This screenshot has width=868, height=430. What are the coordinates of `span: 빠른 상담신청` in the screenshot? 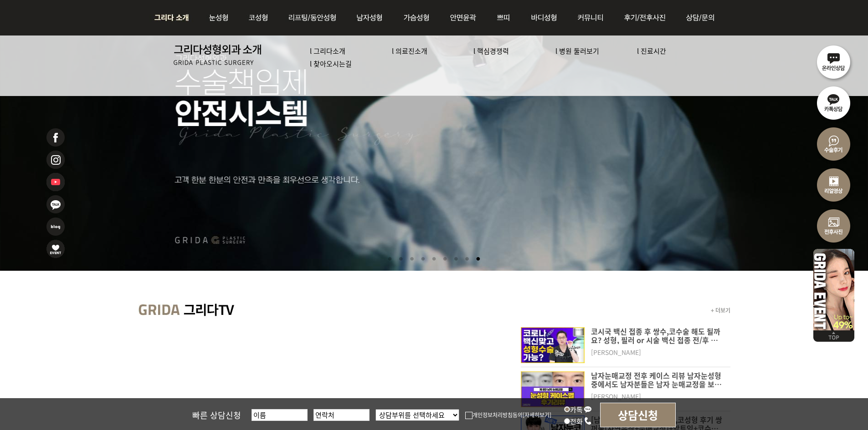 It's located at (217, 416).